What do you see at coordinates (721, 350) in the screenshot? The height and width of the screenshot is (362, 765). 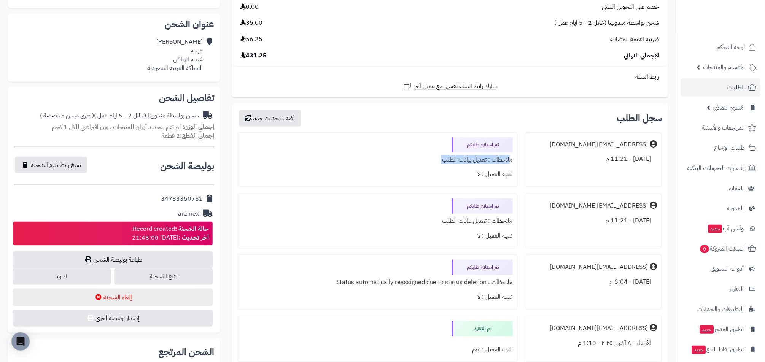 I see `a: تطبيق نقاط البيعجديد` at bounding box center [721, 350].